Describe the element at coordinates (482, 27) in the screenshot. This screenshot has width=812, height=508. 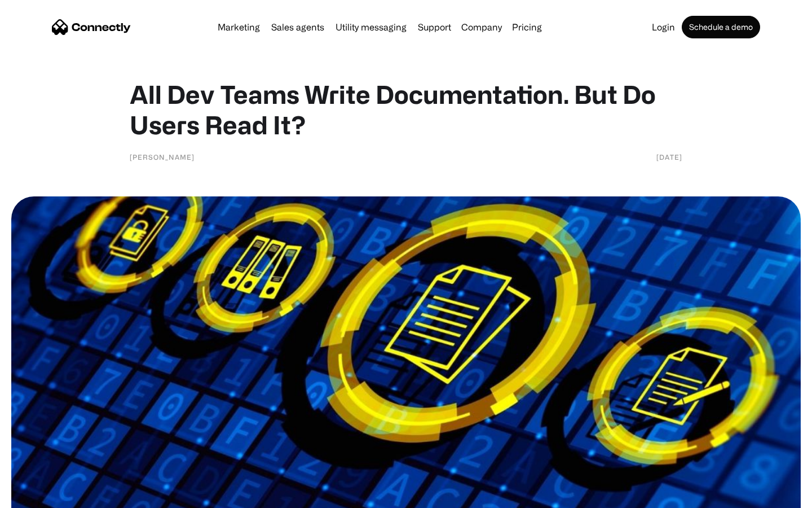
I see `div: Company` at that location.